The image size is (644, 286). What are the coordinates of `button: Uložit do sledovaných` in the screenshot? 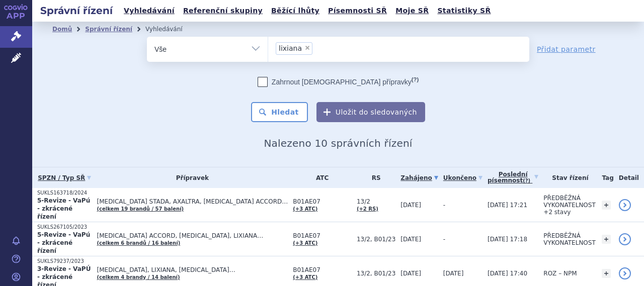 It's located at (370, 112).